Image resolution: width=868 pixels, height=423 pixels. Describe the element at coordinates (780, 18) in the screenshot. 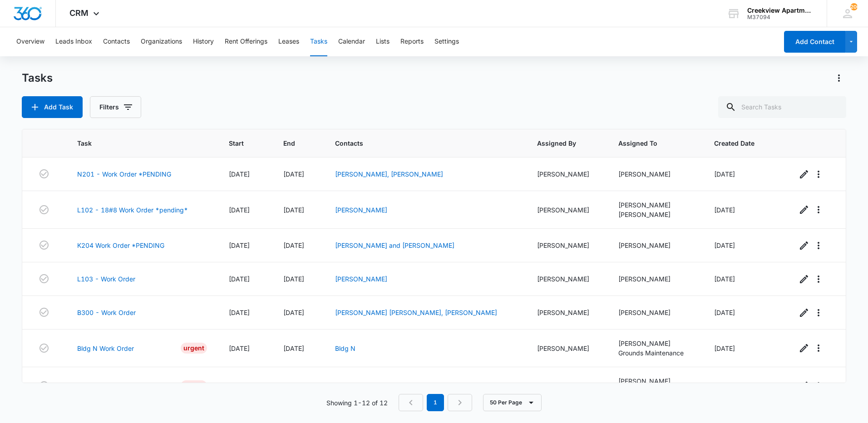

I see `div: account id` at that location.